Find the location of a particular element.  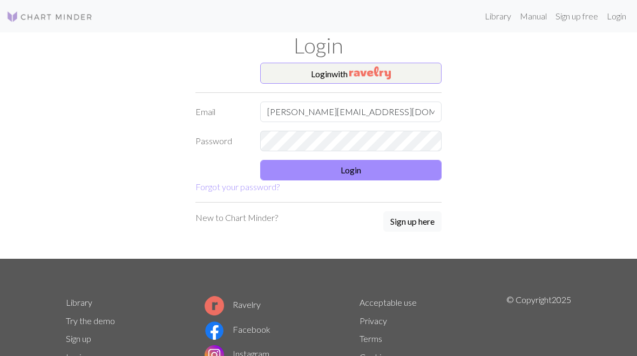

img: Ravelry is located at coordinates (370, 73).